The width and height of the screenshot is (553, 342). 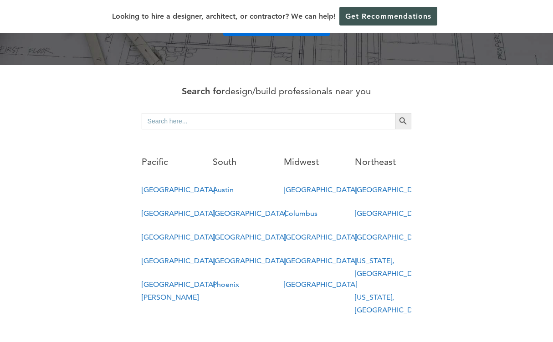 I want to click on p: South, so click(x=241, y=162).